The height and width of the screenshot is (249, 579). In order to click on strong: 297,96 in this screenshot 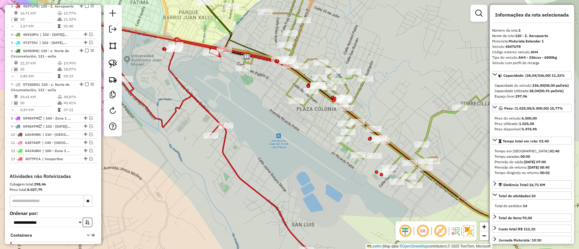, I will do `click(521, 96)`.